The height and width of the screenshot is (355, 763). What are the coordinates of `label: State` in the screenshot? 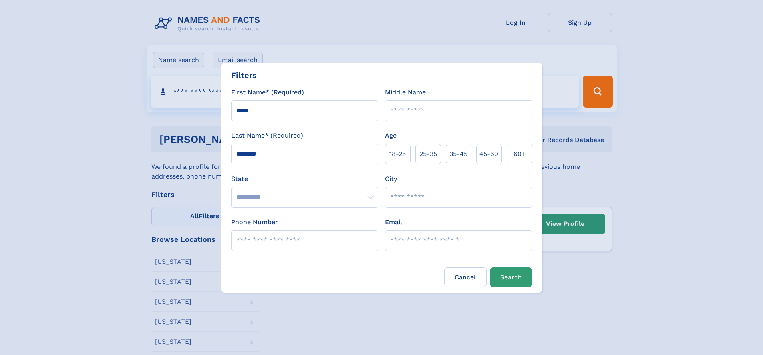 It's located at (305, 179).